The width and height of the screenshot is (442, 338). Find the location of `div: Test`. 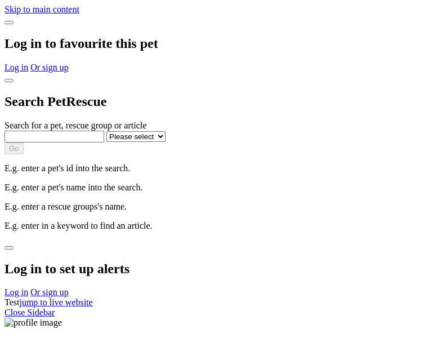

div: Test is located at coordinates (221, 302).